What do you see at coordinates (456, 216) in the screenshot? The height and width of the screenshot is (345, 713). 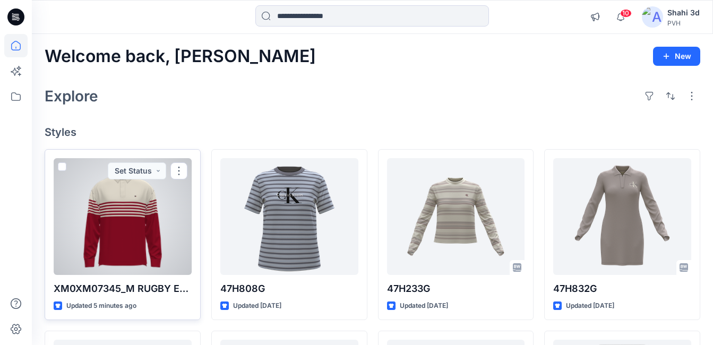 I see `a: 47H233G` at bounding box center [456, 216].